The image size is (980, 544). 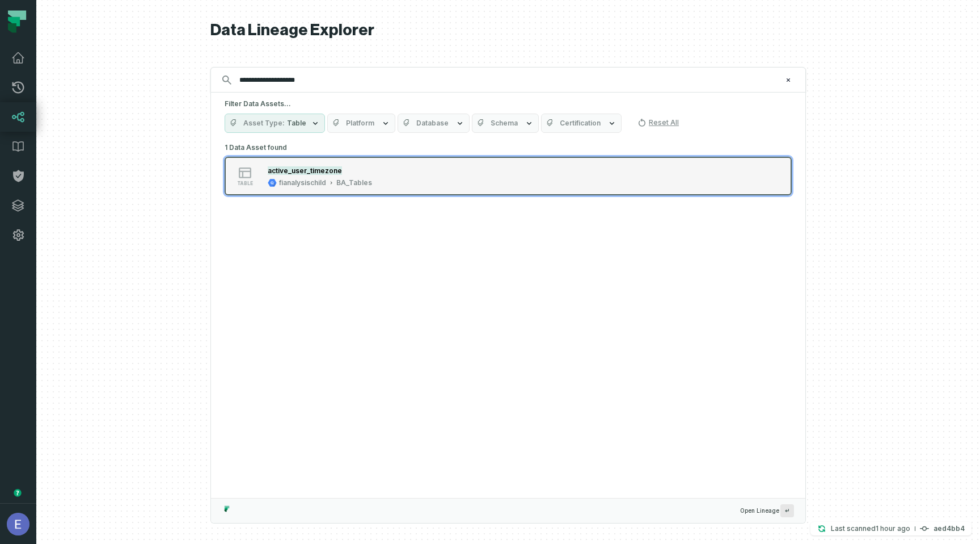 What do you see at coordinates (949, 529) in the screenshot?
I see `h4: aed4bb4` at bounding box center [949, 529].